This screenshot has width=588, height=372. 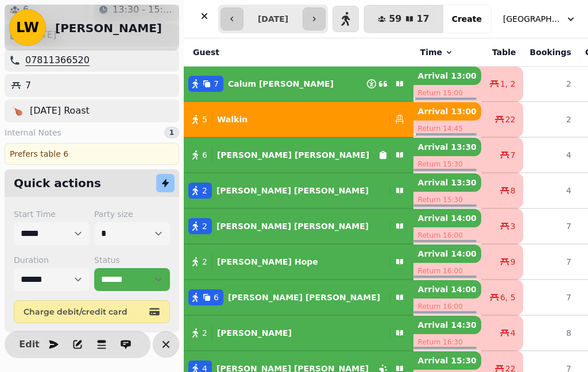 What do you see at coordinates (32, 132) in the screenshot?
I see `span: Internal Notes` at bounding box center [32, 132].